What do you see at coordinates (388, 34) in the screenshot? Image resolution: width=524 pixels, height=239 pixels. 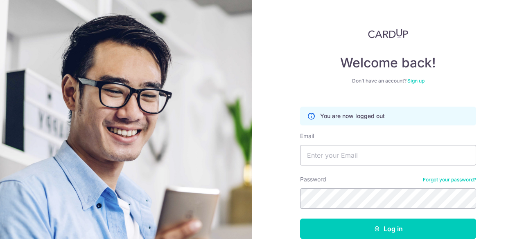 I see `img: CardUp Logo` at bounding box center [388, 34].